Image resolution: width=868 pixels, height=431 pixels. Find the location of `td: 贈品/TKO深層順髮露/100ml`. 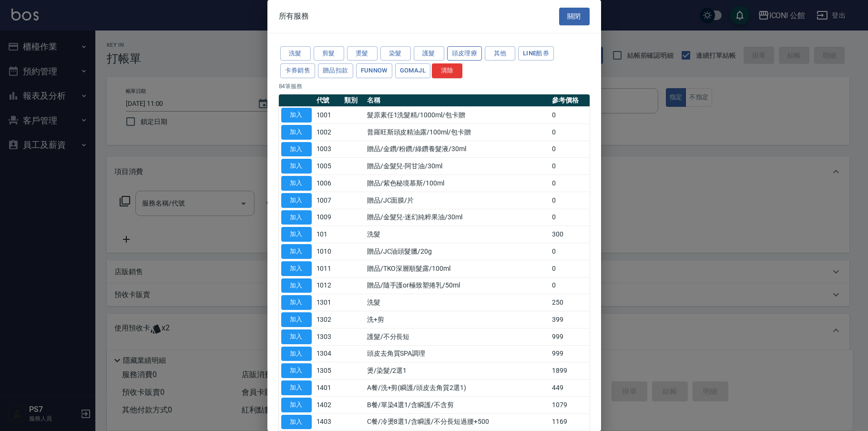

td: 贈品/TKO深層順髮露/100ml is located at coordinates (457, 269).